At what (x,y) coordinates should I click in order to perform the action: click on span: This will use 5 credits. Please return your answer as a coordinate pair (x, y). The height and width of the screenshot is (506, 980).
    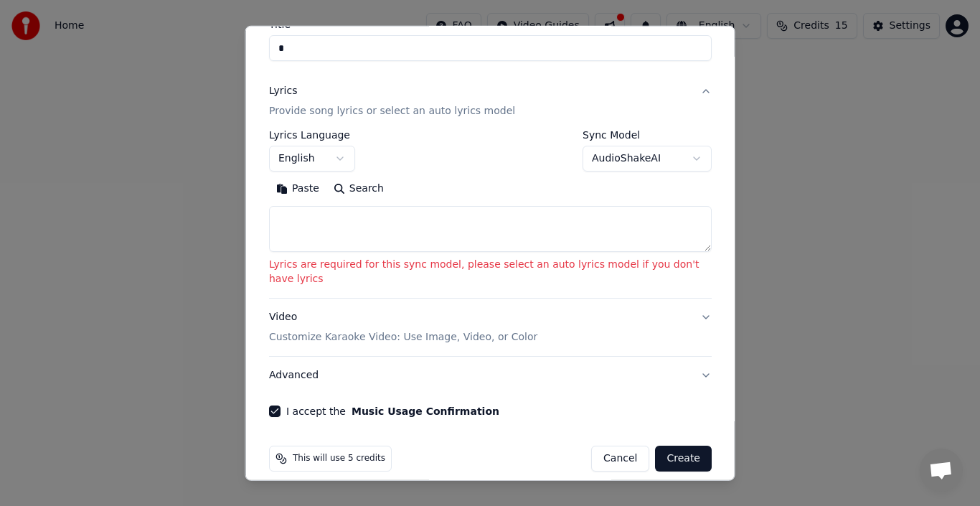
    Looking at the image, I should click on (339, 459).